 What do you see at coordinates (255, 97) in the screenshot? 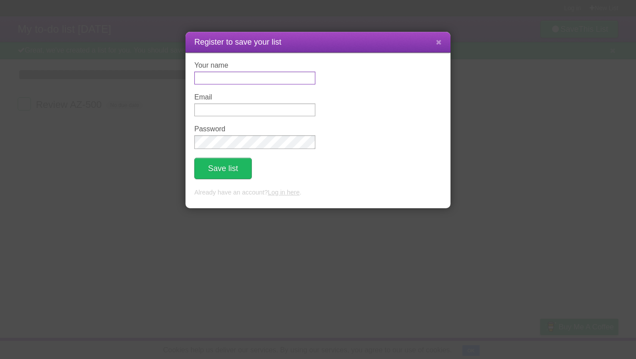
I see `label: Email` at bounding box center [255, 97].